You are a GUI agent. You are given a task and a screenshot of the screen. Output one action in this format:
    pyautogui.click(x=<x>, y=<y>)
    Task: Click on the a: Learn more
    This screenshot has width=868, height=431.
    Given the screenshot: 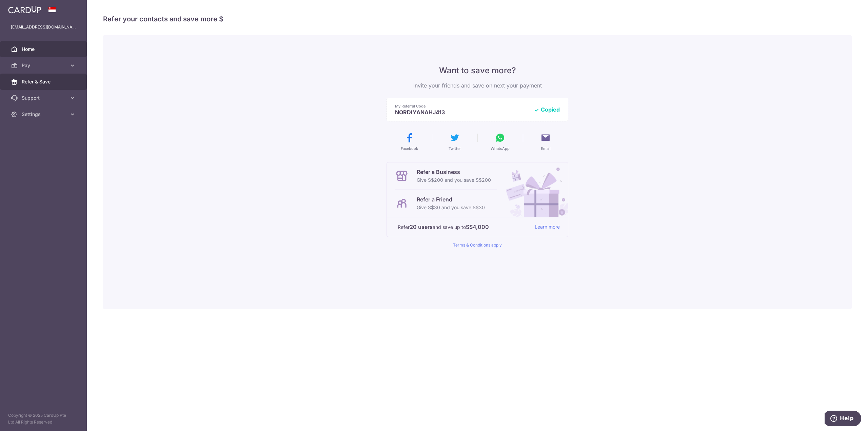 What is the action you would take?
    pyautogui.click(x=548, y=227)
    